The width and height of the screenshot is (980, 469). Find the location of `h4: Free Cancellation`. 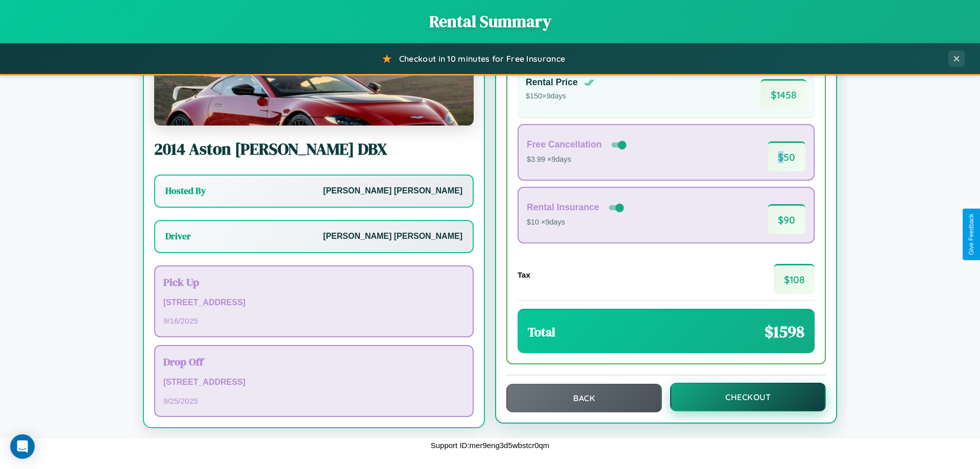

h4: Free Cancellation is located at coordinates (564, 145).